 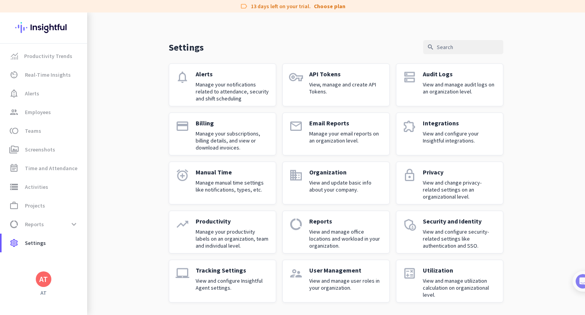 What do you see at coordinates (233, 74) in the screenshot?
I see `p: Alerts` at bounding box center [233, 74].